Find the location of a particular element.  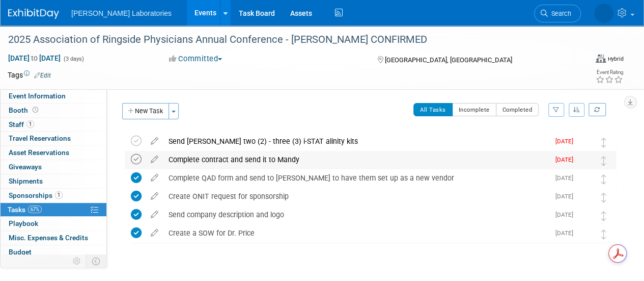

a: Giveaways is located at coordinates (54, 167).